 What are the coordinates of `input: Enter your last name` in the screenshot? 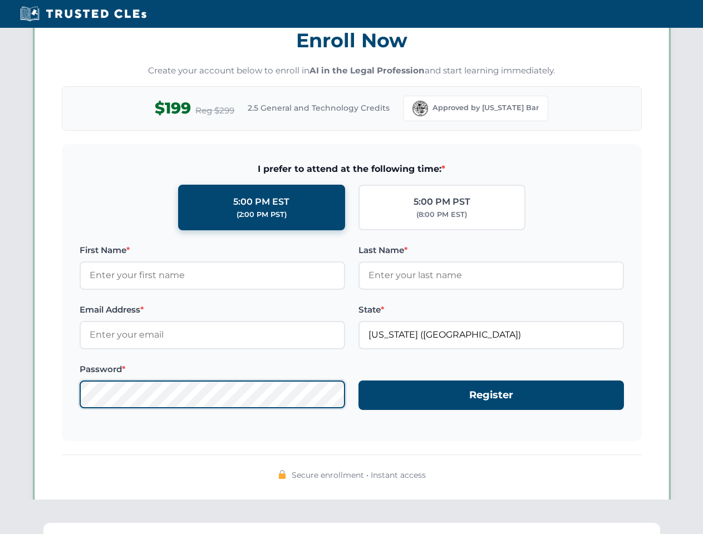 It's located at (491, 275).